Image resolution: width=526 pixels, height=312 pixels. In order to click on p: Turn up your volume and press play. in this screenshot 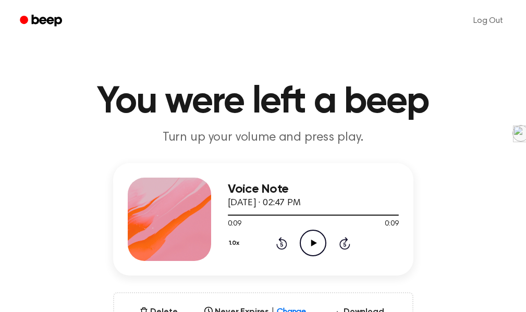, I will do `click(263, 137)`.